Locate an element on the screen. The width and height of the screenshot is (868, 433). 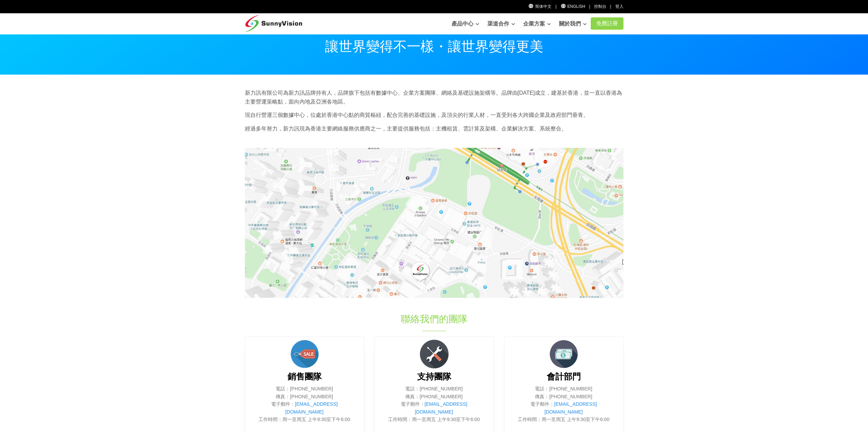
img: flat-repair-tools.png is located at coordinates (434, 354).